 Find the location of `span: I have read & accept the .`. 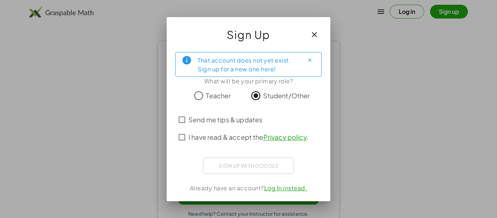

span: I have read & accept the . is located at coordinates (249, 137).